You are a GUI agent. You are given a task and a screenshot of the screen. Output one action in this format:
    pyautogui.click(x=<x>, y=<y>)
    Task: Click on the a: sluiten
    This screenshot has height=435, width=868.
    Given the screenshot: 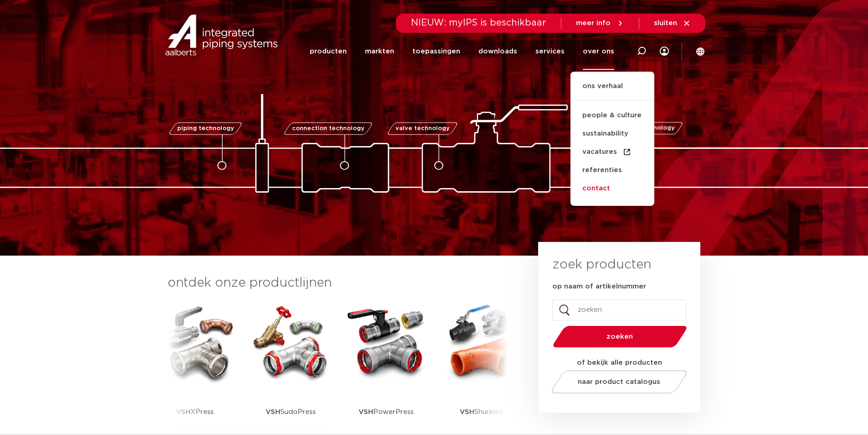 What is the action you would take?
    pyautogui.click(x=673, y=23)
    